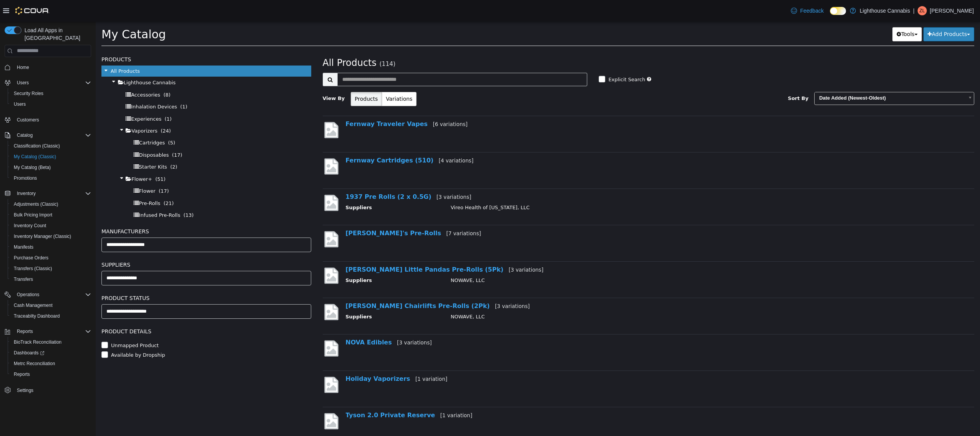 This screenshot has height=436, width=980. What do you see at coordinates (111, 243) in the screenshot?
I see `h5: Suppliers` at bounding box center [111, 243].